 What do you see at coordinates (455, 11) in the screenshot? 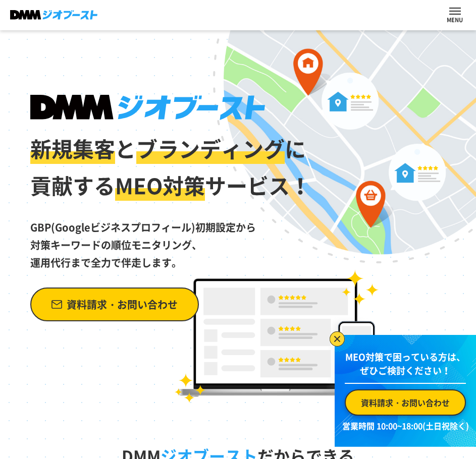
I see `button: ナビを開閉する` at bounding box center [455, 11].